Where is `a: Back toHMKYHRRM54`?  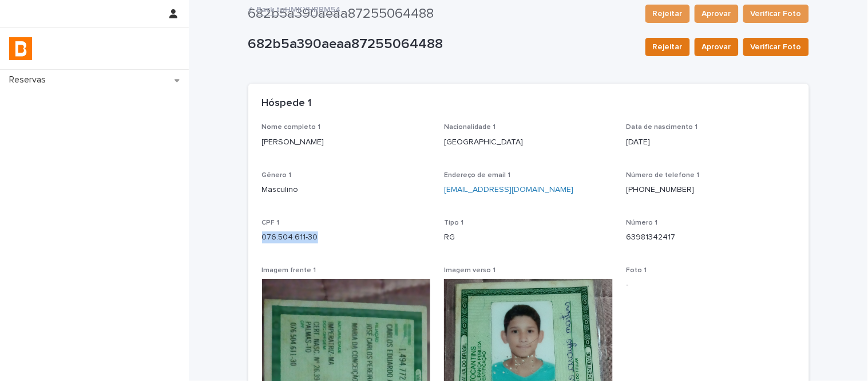 a: Back toHMKYHRRM54 is located at coordinates (299, 9).